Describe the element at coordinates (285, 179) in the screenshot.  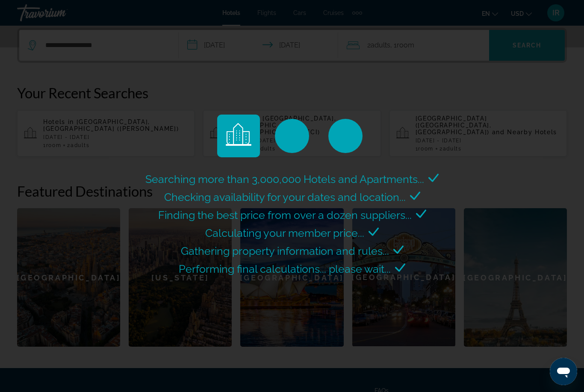
I see `span: Searching more than 3,000,000 Hotels and Apartments...` at that location.